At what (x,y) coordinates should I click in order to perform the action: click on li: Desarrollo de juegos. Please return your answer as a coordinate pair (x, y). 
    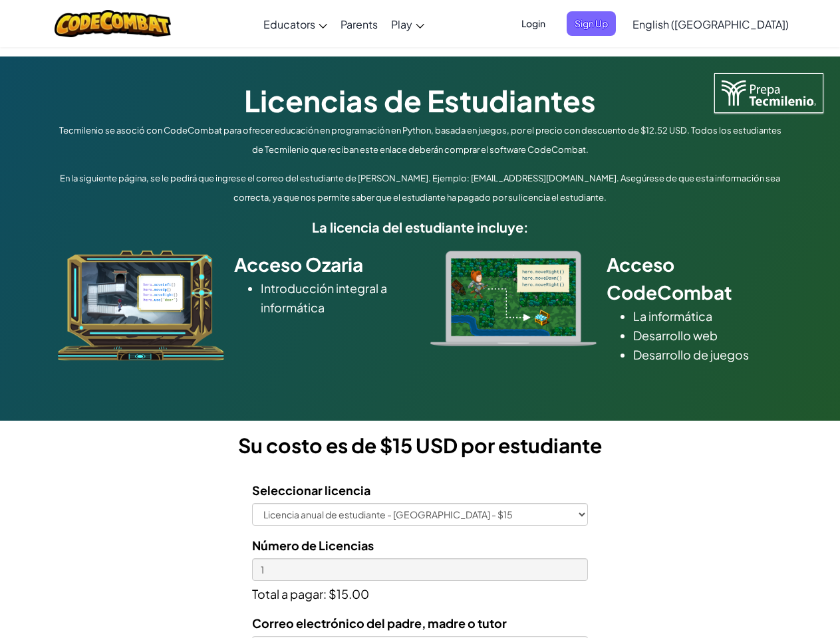
    Looking at the image, I should click on (707, 354).